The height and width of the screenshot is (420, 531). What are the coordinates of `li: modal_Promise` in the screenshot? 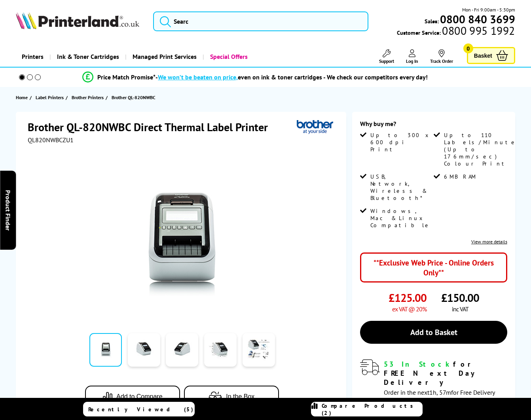 It's located at (255, 77).